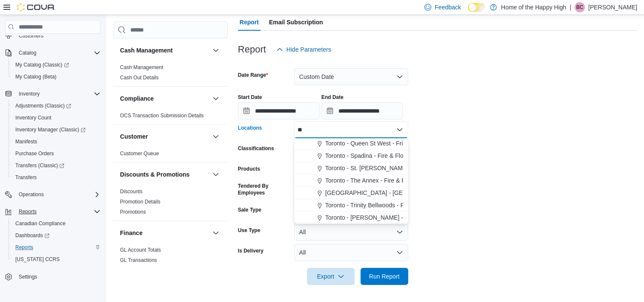 The image size is (644, 302). Describe the element at coordinates (333, 97) in the screenshot. I see `label: End Date` at that location.